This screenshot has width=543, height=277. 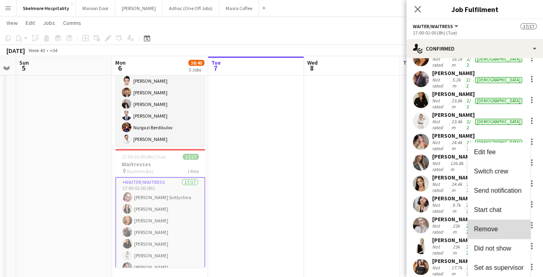 I want to click on button: Remove, so click(x=499, y=229).